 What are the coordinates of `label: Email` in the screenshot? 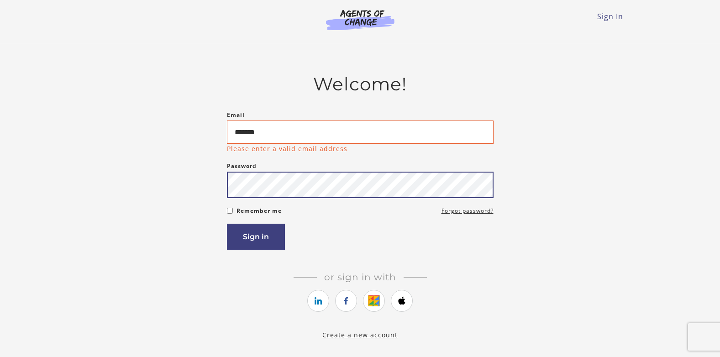 It's located at (236, 115).